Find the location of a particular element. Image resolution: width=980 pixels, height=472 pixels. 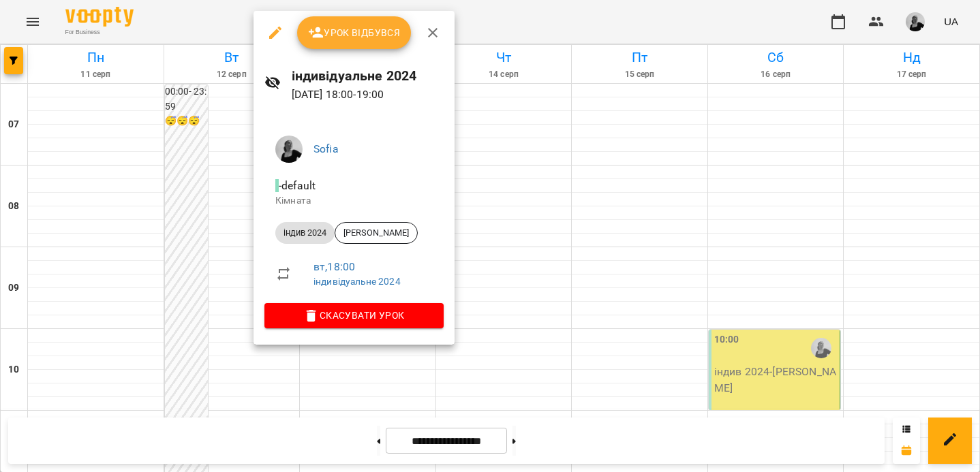

span: - default is located at coordinates (296, 185).